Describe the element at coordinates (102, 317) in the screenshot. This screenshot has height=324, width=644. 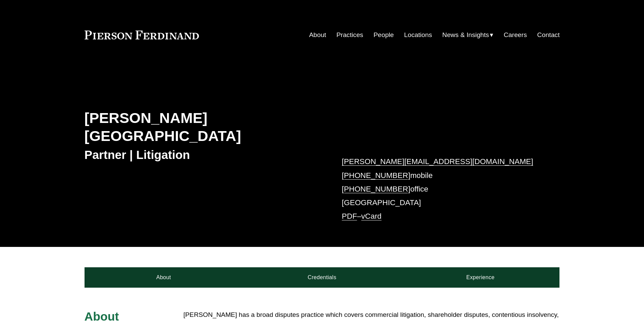
I see `span: About` at that location.